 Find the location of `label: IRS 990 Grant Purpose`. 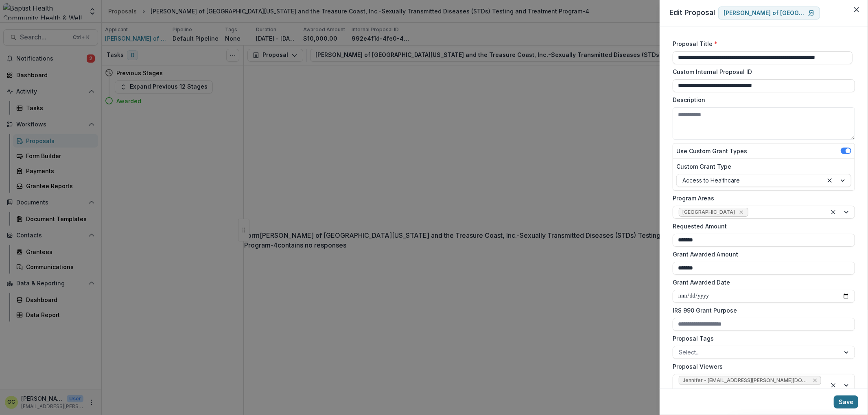

label: IRS 990 Grant Purpose is located at coordinates (761, 310).